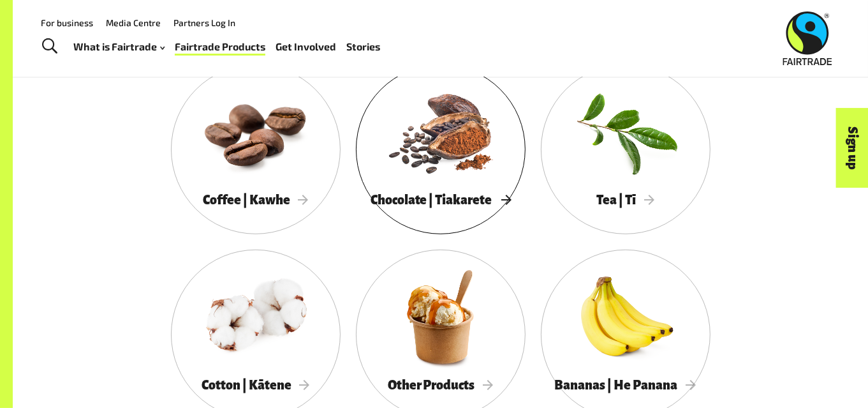 The width and height of the screenshot is (868, 408). What do you see at coordinates (67, 23) in the screenshot?
I see `a: For business` at bounding box center [67, 23].